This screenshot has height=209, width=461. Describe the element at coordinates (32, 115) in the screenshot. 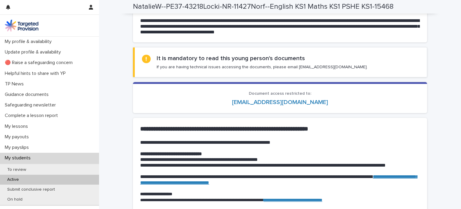

I see `p: Complete a lesson report` at that location.